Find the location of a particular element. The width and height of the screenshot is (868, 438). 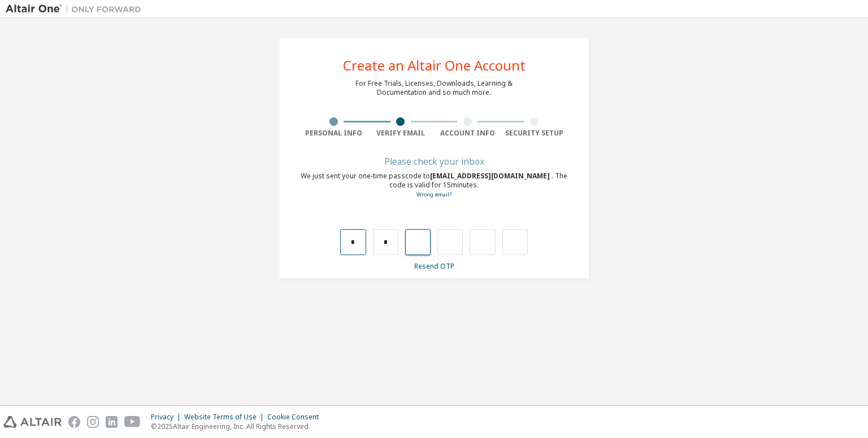

a: Resend OTP is located at coordinates (434, 266).